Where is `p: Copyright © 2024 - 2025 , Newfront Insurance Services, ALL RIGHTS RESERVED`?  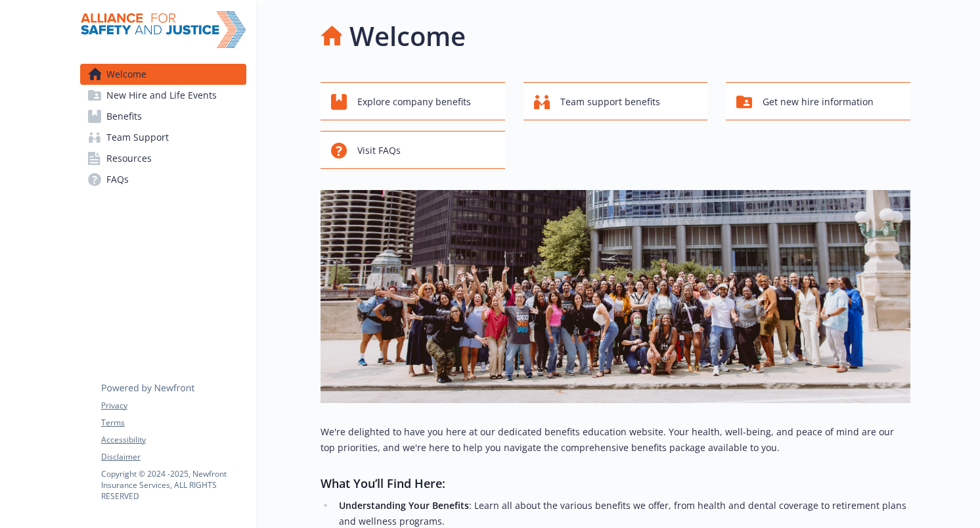
p: Copyright © 2024 - 2025 , Newfront Insurance Services, ALL RIGHTS RESERVED is located at coordinates (173, 484).